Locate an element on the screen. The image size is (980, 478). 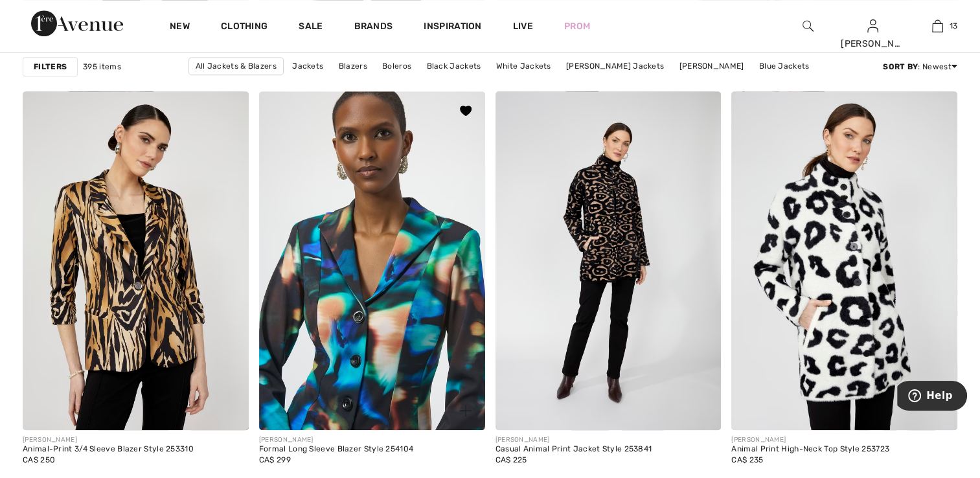
a: Clothing is located at coordinates (245, 28).